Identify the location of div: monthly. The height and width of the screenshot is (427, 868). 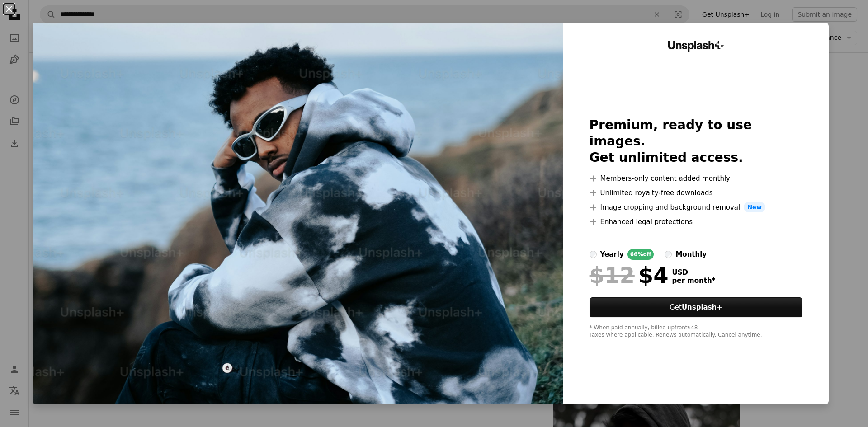
(690, 255).